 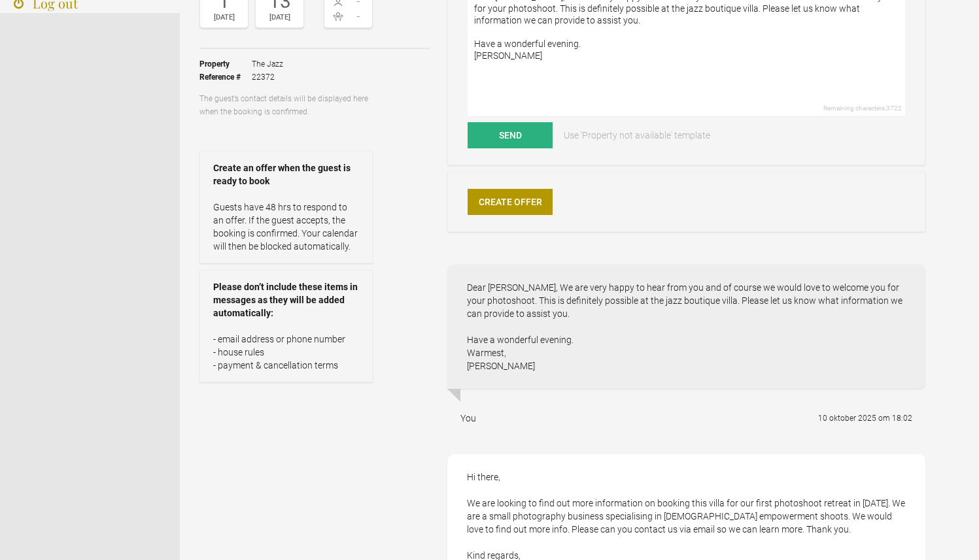 I want to click on strong: Reference #, so click(x=225, y=77).